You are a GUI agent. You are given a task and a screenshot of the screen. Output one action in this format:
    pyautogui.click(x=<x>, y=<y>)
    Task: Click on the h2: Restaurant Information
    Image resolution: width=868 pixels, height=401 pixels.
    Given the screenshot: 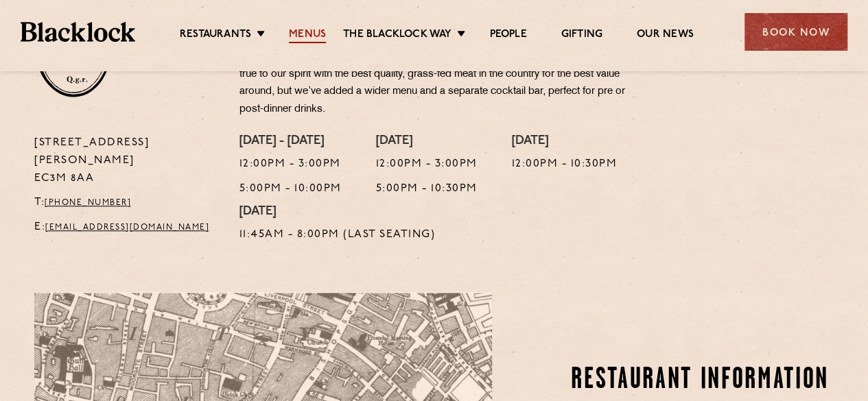 What is the action you would take?
    pyautogui.click(x=702, y=381)
    